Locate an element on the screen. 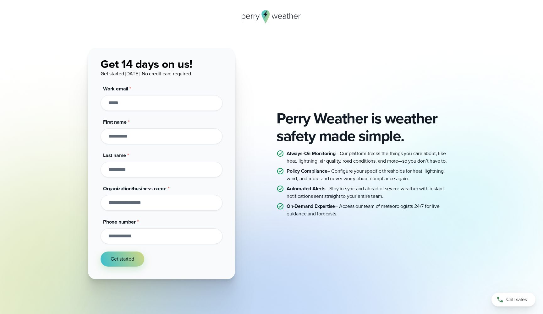 The image size is (543, 314). span: Work email is located at coordinates (116, 89).